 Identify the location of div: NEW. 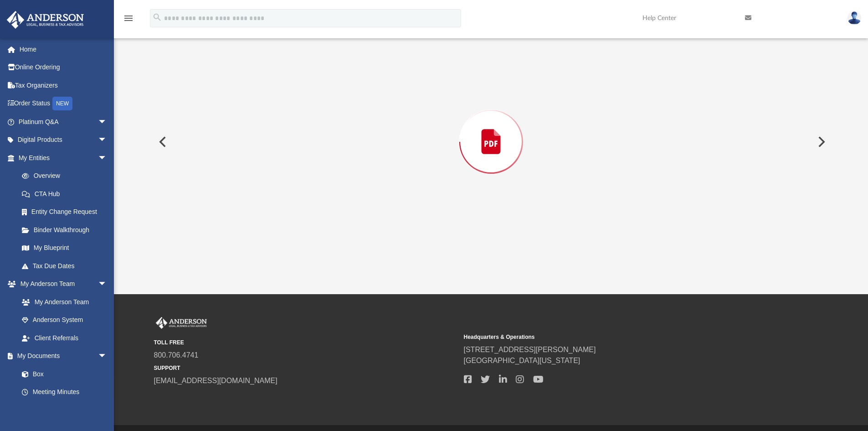
(63, 104).